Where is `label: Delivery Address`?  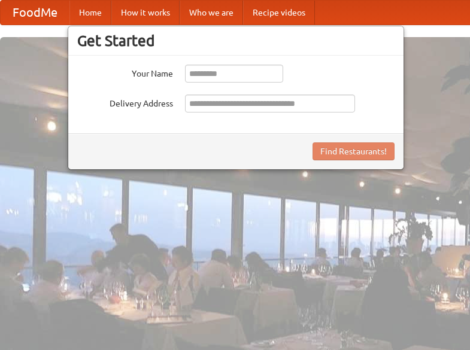
label: Delivery Address is located at coordinates (125, 102).